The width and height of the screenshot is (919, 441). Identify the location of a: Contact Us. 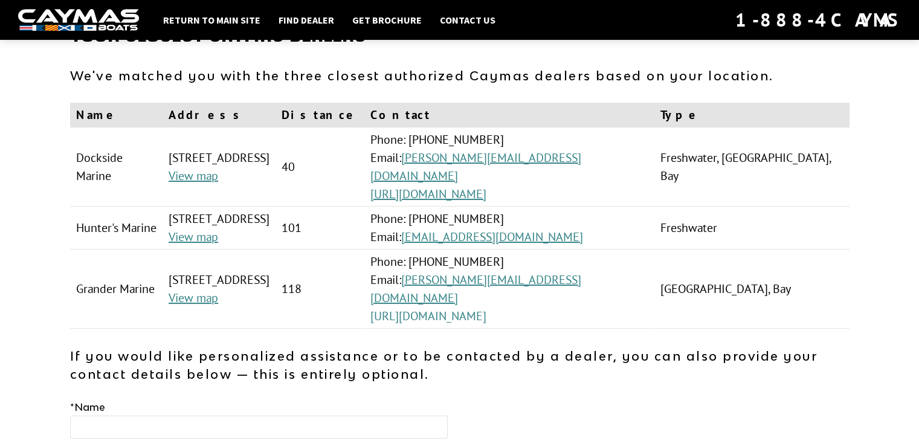
(467, 20).